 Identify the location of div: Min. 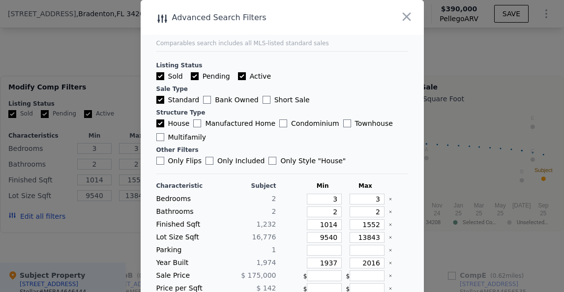
(322, 186).